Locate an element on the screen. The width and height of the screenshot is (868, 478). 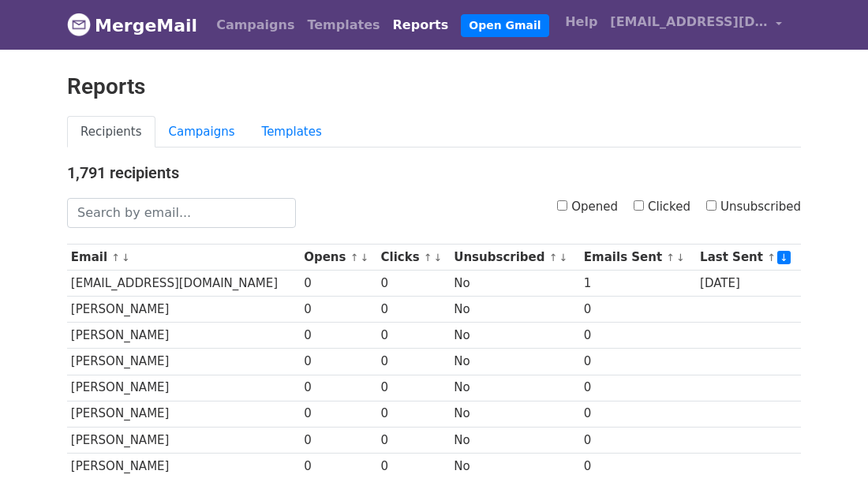
th: Unsubscribed is located at coordinates (514, 257).